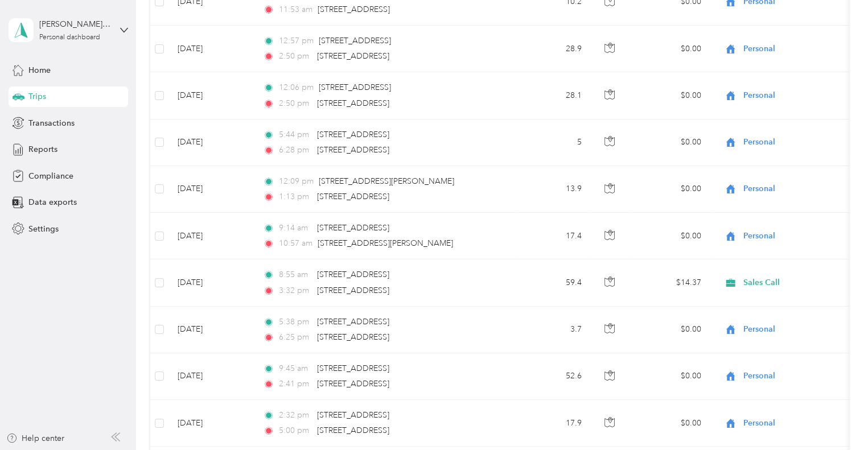 The width and height of the screenshot is (868, 450). Describe the element at coordinates (295, 291) in the screenshot. I see `span: 3:32 pm` at that location.